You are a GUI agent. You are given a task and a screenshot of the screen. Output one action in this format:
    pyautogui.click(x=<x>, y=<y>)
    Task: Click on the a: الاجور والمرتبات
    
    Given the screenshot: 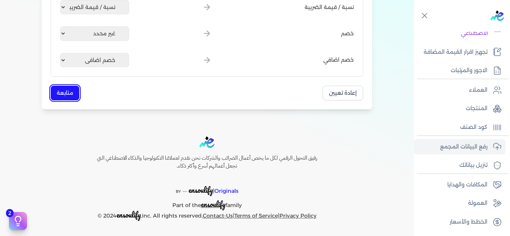 What is the action you would take?
    pyautogui.click(x=460, y=71)
    